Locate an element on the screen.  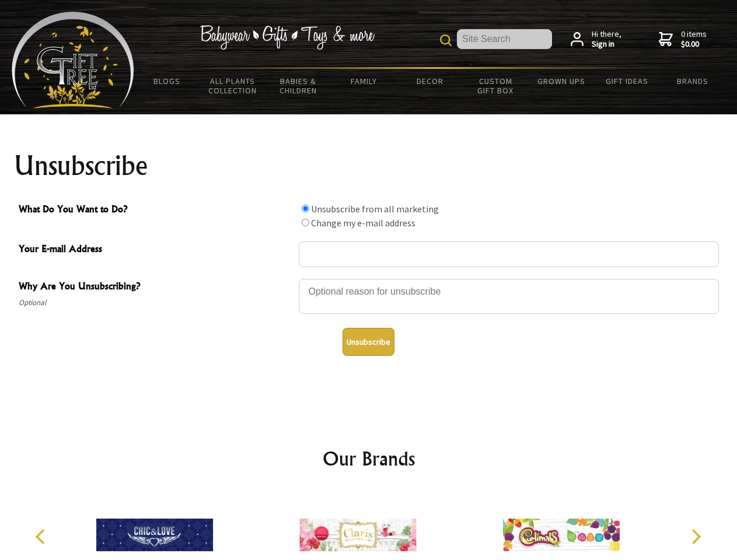
label: Change my e-mail address is located at coordinates (363, 222).